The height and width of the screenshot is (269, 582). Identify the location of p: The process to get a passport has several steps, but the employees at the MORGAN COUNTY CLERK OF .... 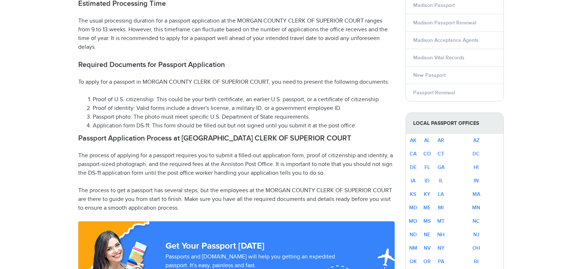
(237, 200).